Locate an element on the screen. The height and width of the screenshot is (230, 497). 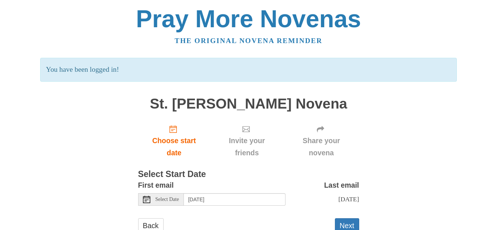
span: Choose start date is located at coordinates (174, 147).